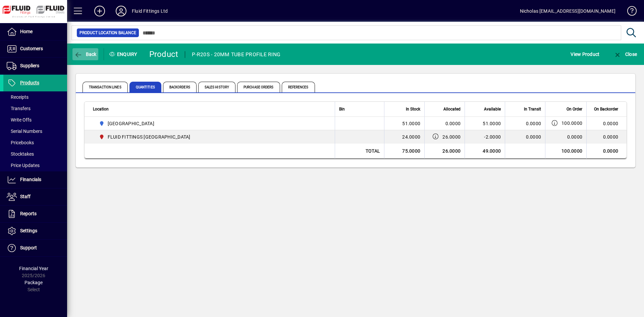 Image resolution: width=644 pixels, height=317 pixels. What do you see at coordinates (404, 137) in the screenshot?
I see `td: 24.0000` at bounding box center [404, 137].